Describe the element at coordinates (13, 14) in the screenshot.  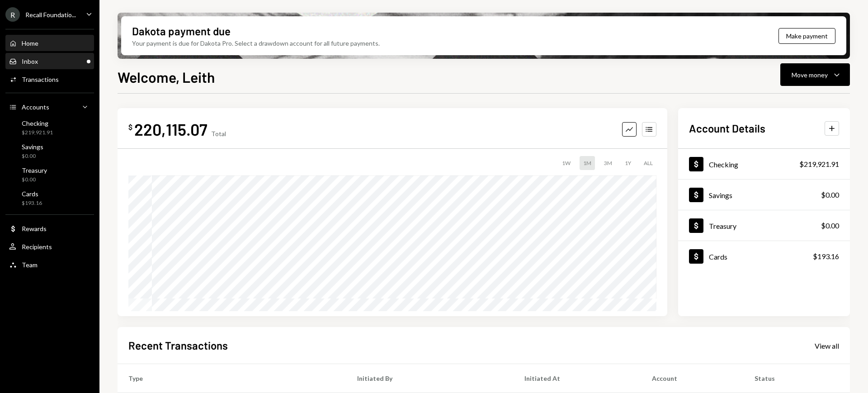
I see `div: R` at that location.